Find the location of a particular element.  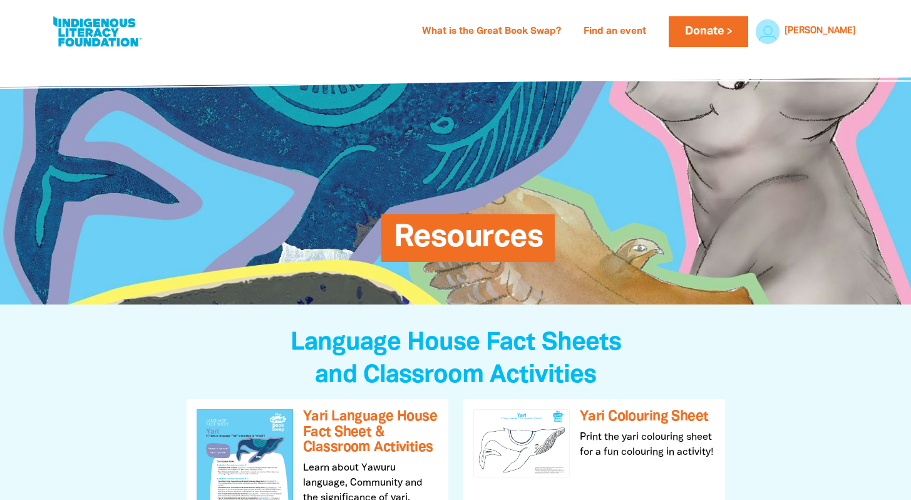

img: Yari Colouring Sheet is located at coordinates (521, 443).